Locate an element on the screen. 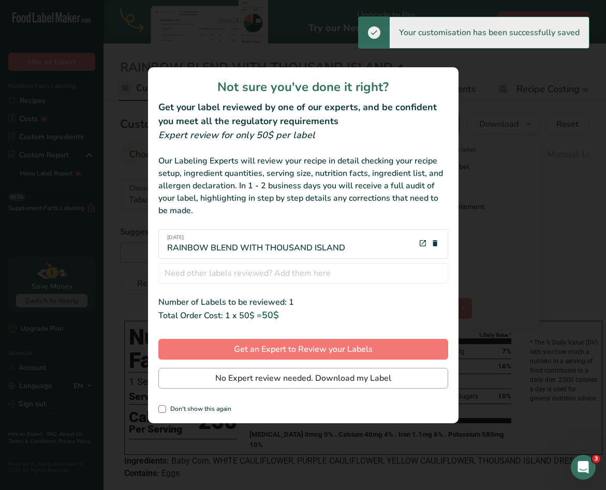  div: Your customisation has been successfully saved is located at coordinates (489, 33).